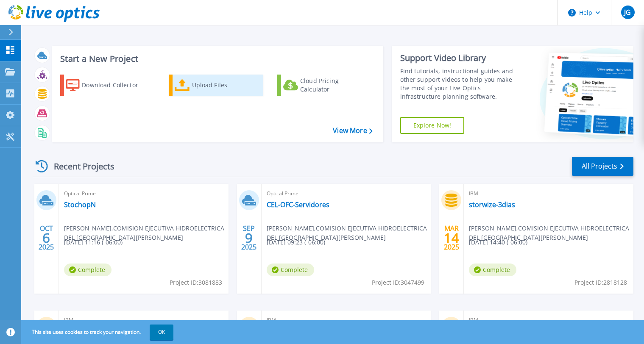  Describe the element at coordinates (79, 166) in the screenshot. I see `div: Recent Projects` at that location.